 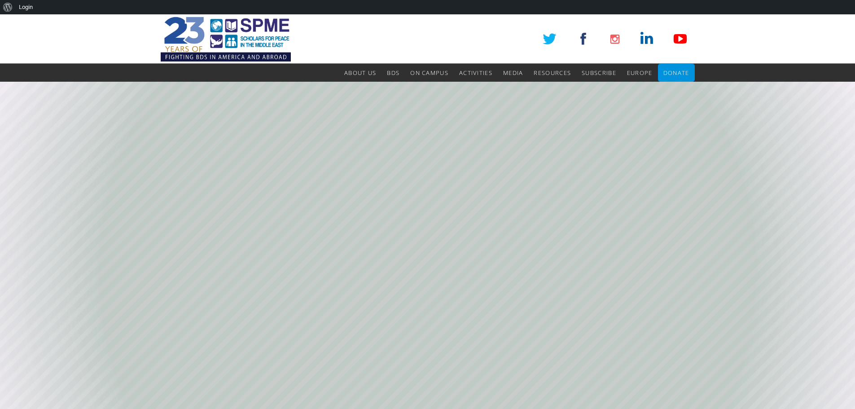 What do you see at coordinates (476, 73) in the screenshot?
I see `a: Activities` at bounding box center [476, 73].